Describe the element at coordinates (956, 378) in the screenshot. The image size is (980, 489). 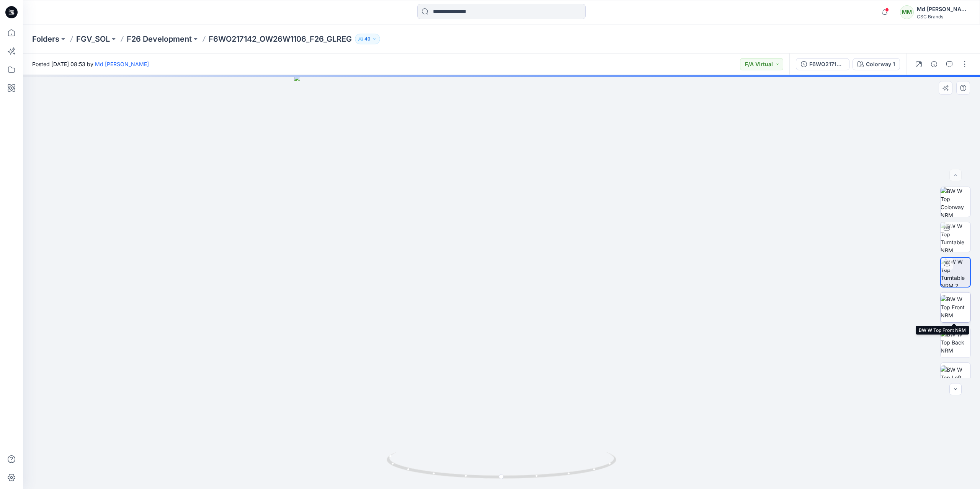
I see `img: BW W Top Left NRM` at that location.